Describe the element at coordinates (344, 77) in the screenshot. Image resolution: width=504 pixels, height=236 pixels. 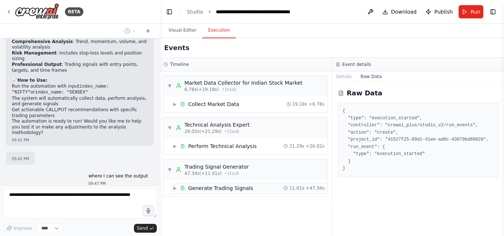
I see `button: Details` at that location.